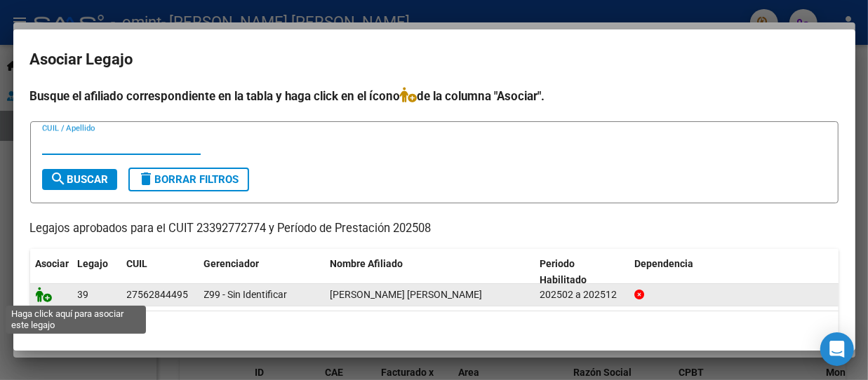 The height and width of the screenshot is (380, 868). Describe the element at coordinates (158, 295) in the screenshot. I see `div: 27562844495` at that location.